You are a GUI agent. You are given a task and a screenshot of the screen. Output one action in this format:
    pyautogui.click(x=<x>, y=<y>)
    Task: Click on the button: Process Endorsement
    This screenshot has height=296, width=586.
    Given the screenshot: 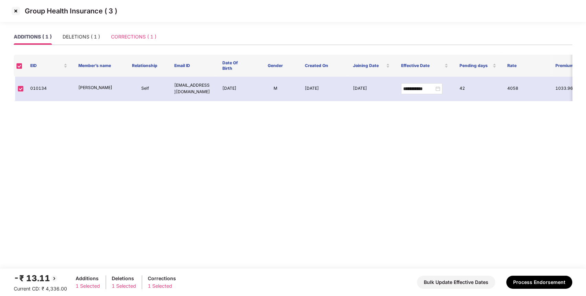 What is the action you would take?
    pyautogui.click(x=540, y=282)
    